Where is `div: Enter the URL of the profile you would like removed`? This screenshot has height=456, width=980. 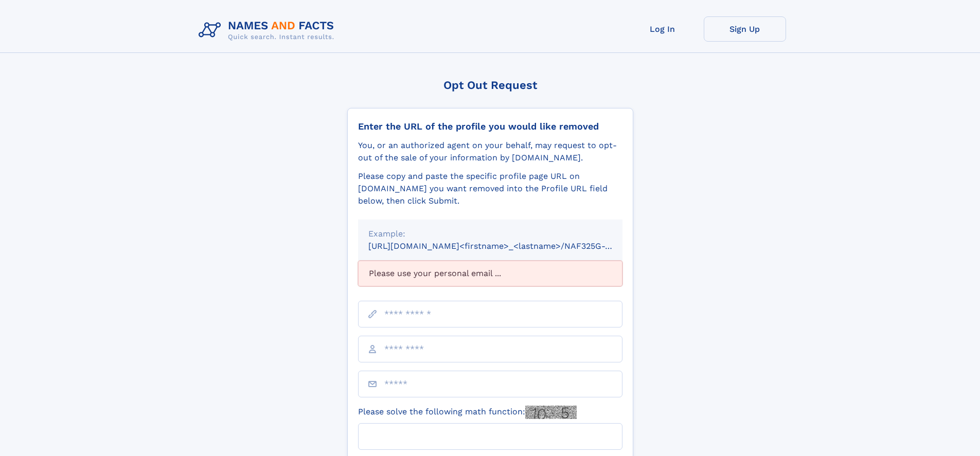
div: Enter the URL of the profile you would like removed is located at coordinates (490, 126).